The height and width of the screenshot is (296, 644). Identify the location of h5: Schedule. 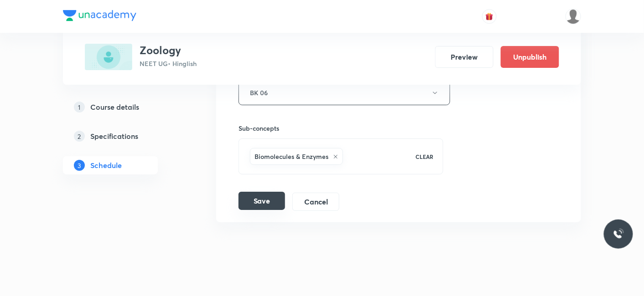
(106, 165).